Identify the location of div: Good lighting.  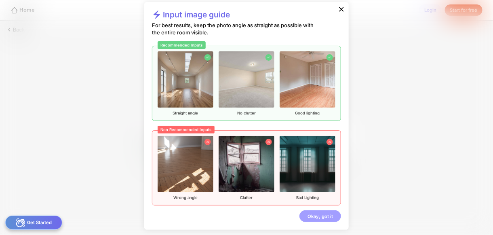
(308, 83).